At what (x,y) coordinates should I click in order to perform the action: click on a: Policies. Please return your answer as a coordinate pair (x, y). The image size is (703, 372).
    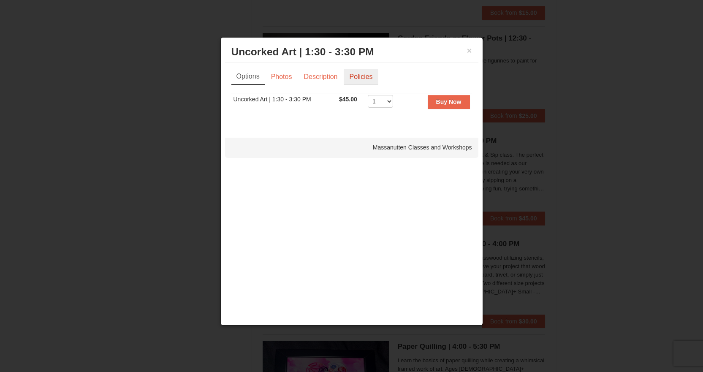
    Looking at the image, I should click on (361, 77).